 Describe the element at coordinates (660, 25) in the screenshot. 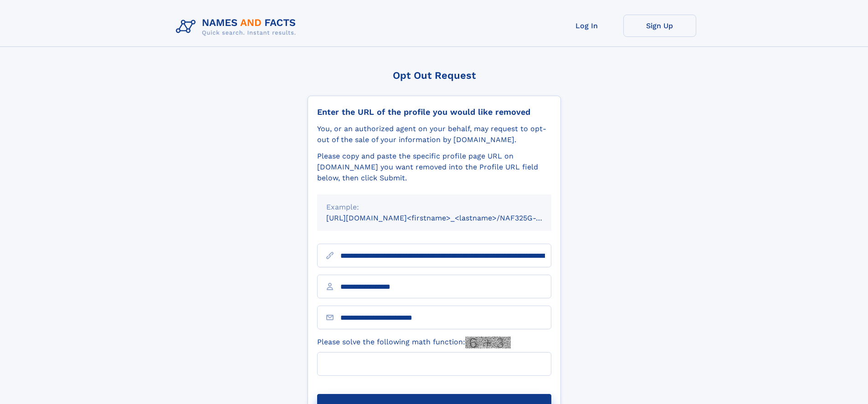

I see `a: Sign Up` at that location.